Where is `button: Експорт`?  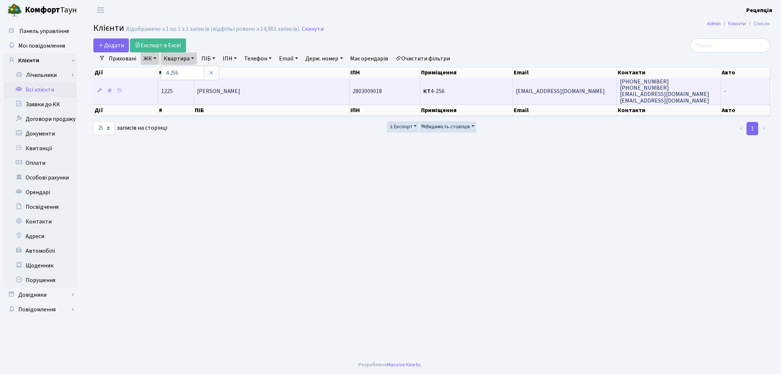 button: Експорт is located at coordinates (403, 127).